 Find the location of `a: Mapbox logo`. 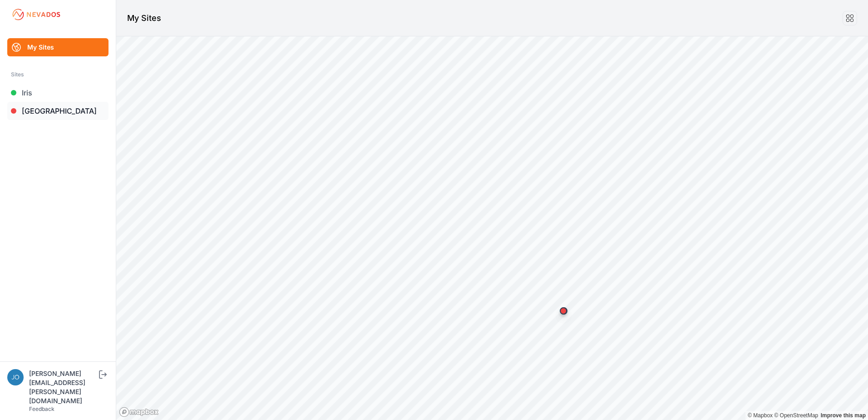

a: Mapbox logo is located at coordinates (139, 412).